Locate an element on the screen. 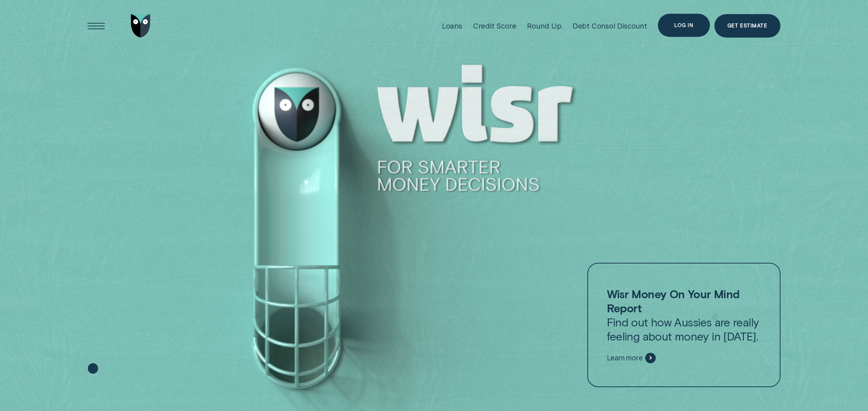 This screenshot has height=411, width=868. strong: Wisr Money On Your Mind Report is located at coordinates (673, 301).